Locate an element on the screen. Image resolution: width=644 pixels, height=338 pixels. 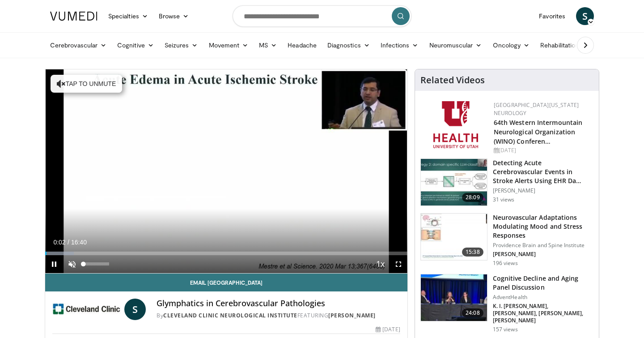
p: AdventHealth is located at coordinates (543, 297).